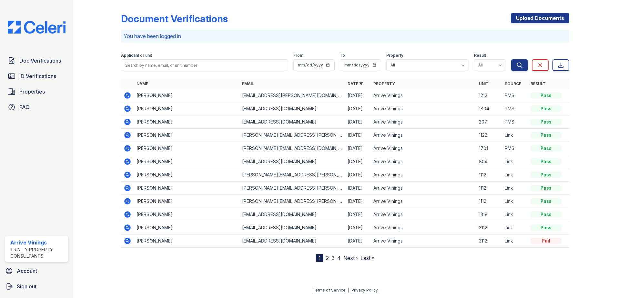 This screenshot has height=298, width=617. What do you see at coordinates (38, 243) in the screenshot?
I see `div: Arrive Vinings` at bounding box center [38, 243].